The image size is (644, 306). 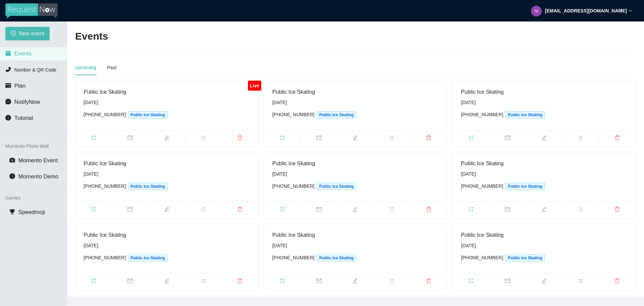 I want to click on div: Past, so click(x=112, y=67).